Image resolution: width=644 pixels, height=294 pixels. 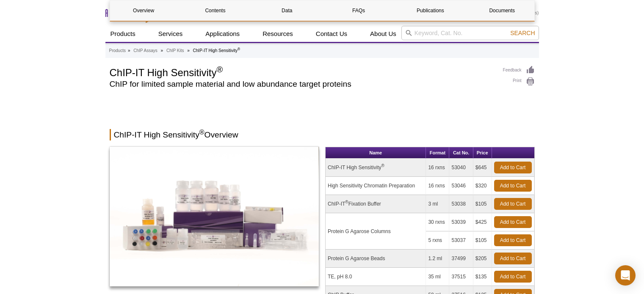 I want to click on td: 35 ml, so click(x=437, y=277).